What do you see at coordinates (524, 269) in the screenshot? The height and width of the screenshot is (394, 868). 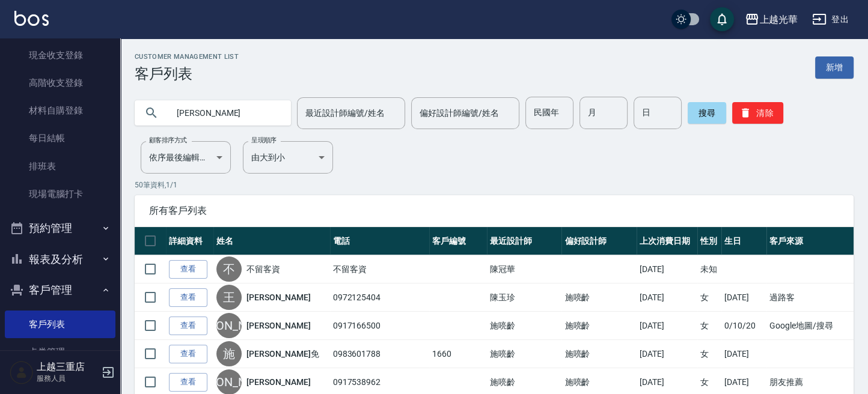 I see `td: 陳冠華` at bounding box center [524, 269].